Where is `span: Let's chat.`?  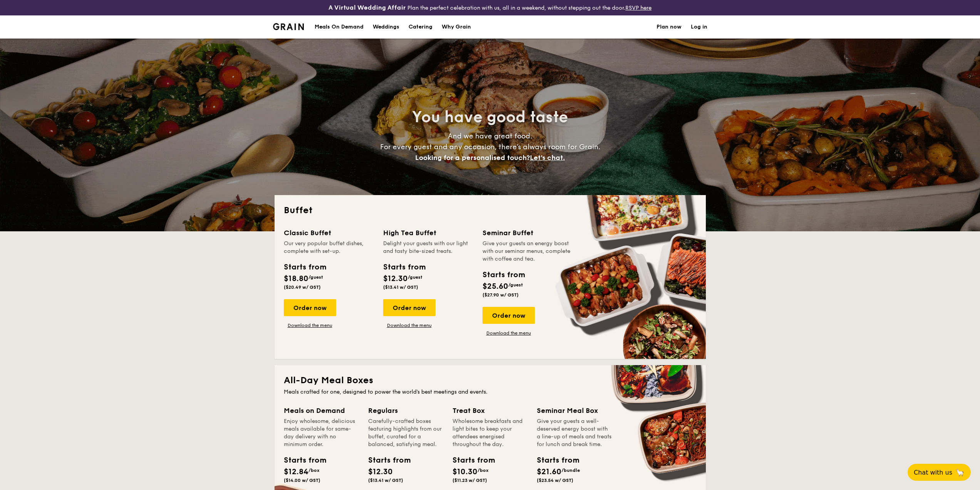 span: Let's chat. is located at coordinates (547, 158).